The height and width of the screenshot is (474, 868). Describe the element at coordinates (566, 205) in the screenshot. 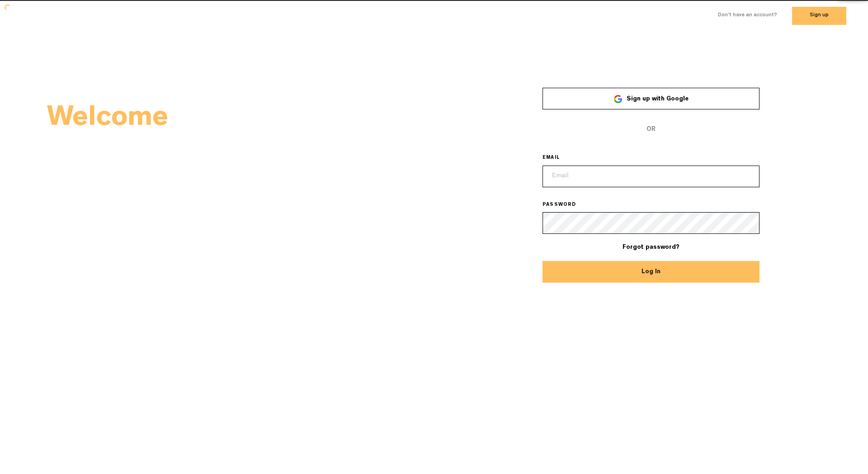

I see `label: PASSWORD` at that location.